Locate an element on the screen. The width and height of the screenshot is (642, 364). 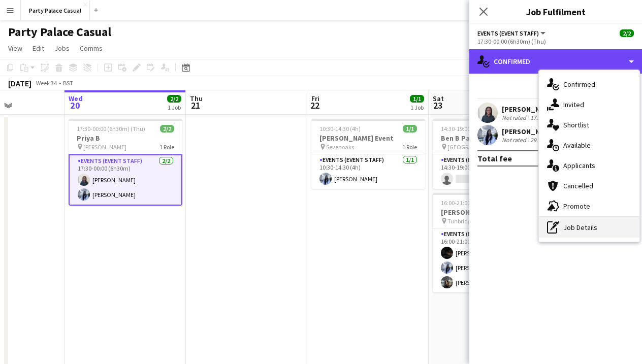
span: Fri is located at coordinates (315, 98).